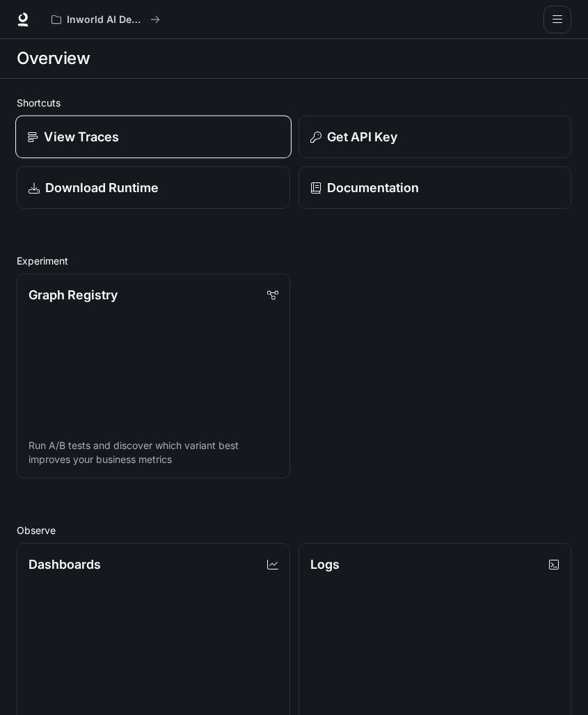  Describe the element at coordinates (435, 136) in the screenshot. I see `button: Get API Key` at that location.